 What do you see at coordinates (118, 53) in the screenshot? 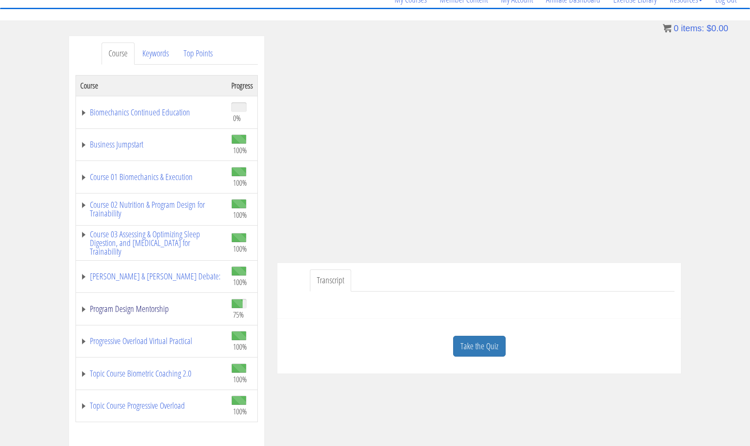
I see `a: Course` at bounding box center [118, 53].